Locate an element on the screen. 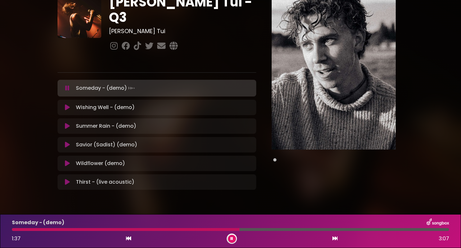 The image size is (461, 248). p: Someday - (demo) is located at coordinates (106, 88).